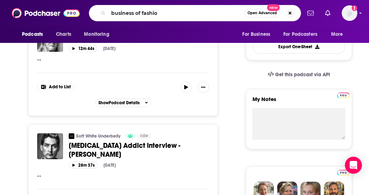 This screenshot has height=195, width=369. I want to click on a: Get this podcast via API, so click(299, 74).